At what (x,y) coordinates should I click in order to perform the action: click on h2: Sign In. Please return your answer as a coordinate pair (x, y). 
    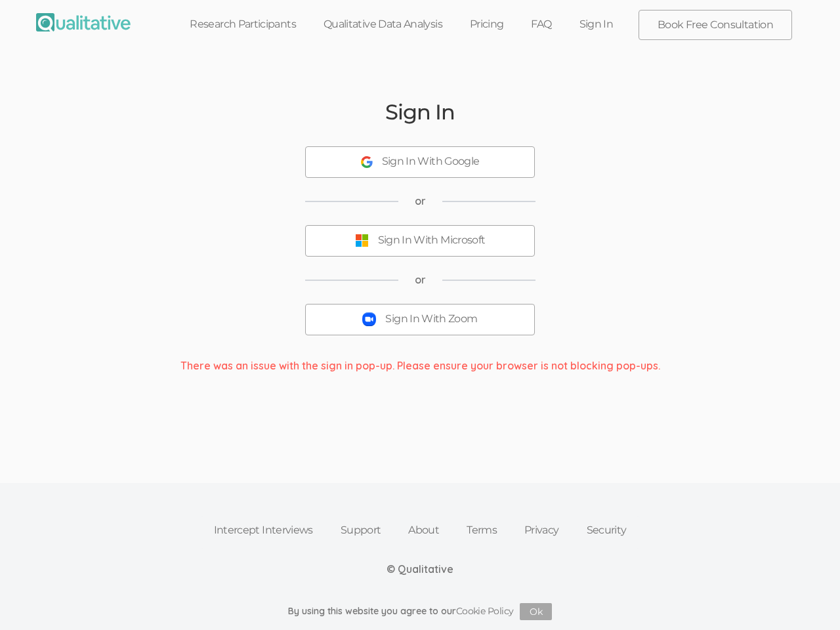
    Looking at the image, I should click on (419, 111).